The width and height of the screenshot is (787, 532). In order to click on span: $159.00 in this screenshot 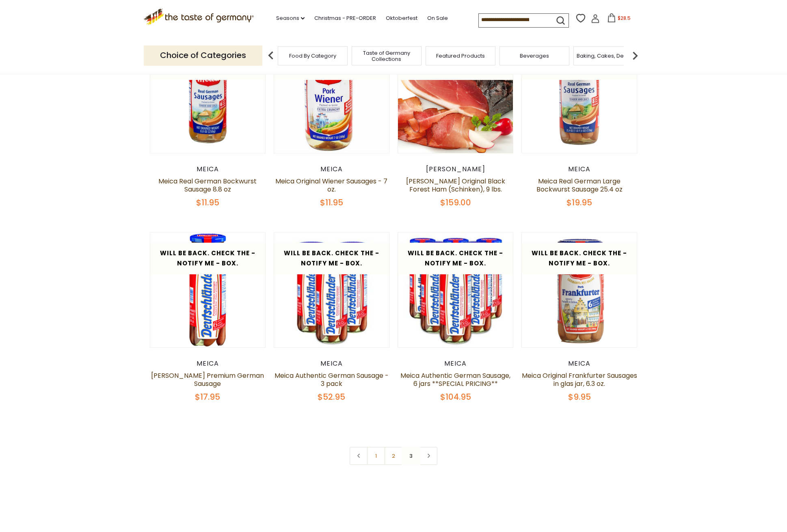, I will do `click(456, 203)`.